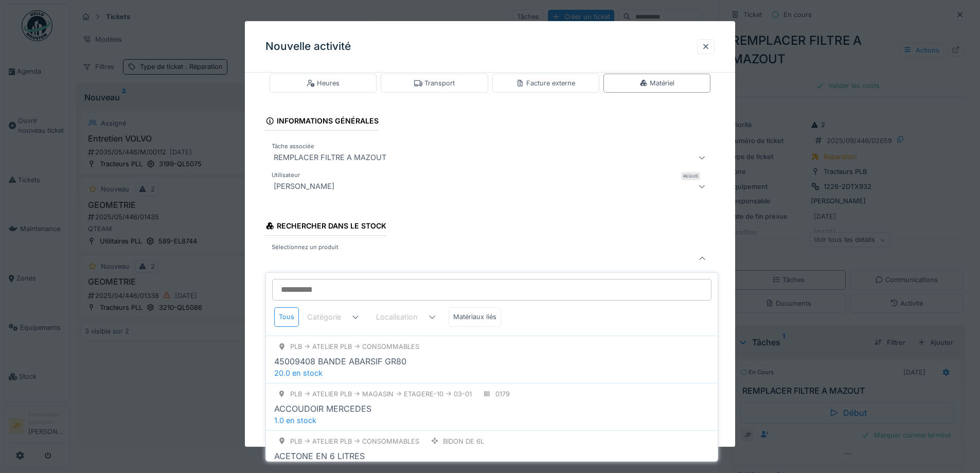 The image size is (980, 473). What do you see at coordinates (323, 408) in the screenshot?
I see `div: ACCOUDOIR MERCEDES` at bounding box center [323, 408].